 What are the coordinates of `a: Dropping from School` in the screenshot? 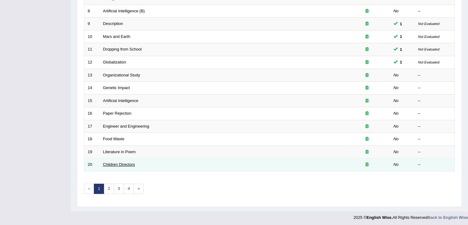 It's located at (123, 49).